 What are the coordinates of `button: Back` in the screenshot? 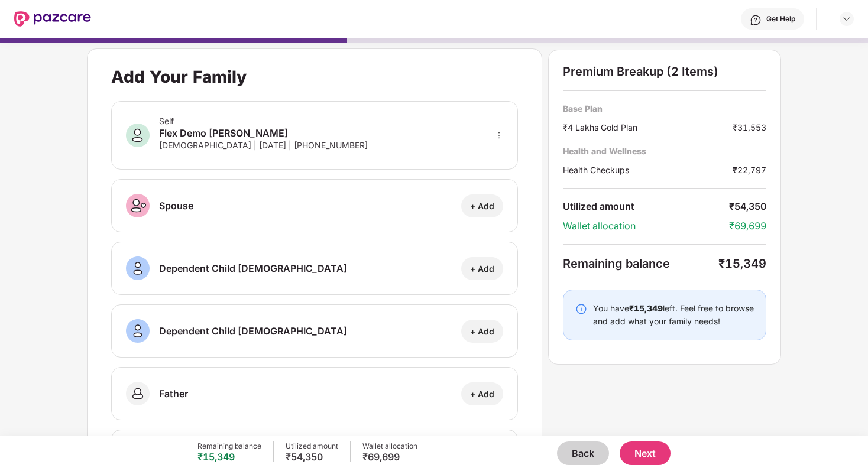 It's located at (583, 453).